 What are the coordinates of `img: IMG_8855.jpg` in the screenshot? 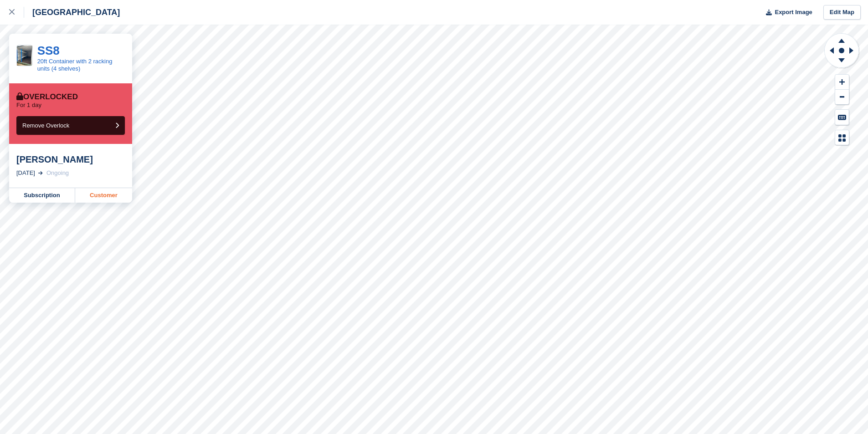 It's located at (25, 55).